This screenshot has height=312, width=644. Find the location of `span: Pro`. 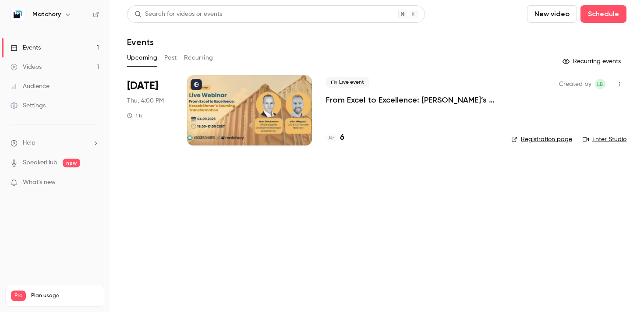

span: Pro is located at coordinates (19, 296).